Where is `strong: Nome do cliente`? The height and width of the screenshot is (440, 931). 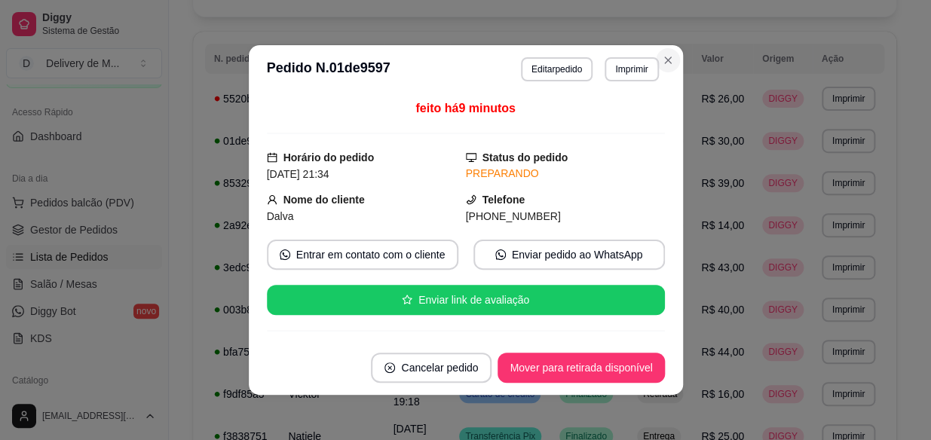 strong: Nome do cliente is located at coordinates (324, 200).